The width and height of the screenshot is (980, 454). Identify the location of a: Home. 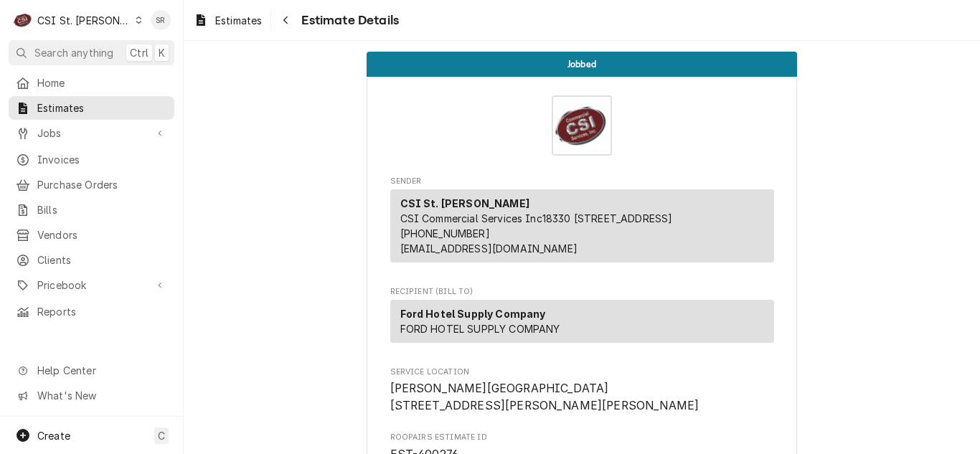
(91, 83).